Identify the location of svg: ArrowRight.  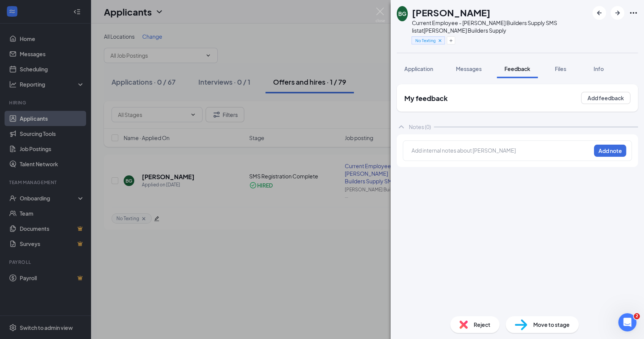
(618, 13).